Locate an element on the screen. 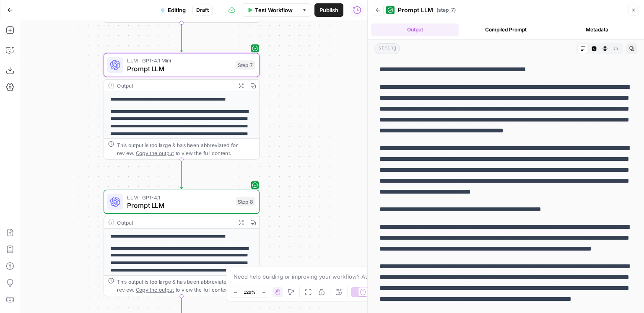 The image size is (644, 313). button: Test Workflow is located at coordinates (269, 10).